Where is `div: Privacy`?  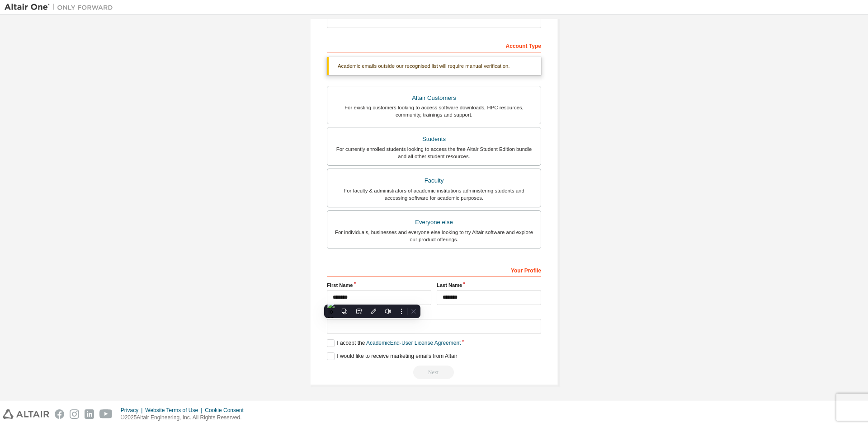 div: Privacy is located at coordinates (133, 410).